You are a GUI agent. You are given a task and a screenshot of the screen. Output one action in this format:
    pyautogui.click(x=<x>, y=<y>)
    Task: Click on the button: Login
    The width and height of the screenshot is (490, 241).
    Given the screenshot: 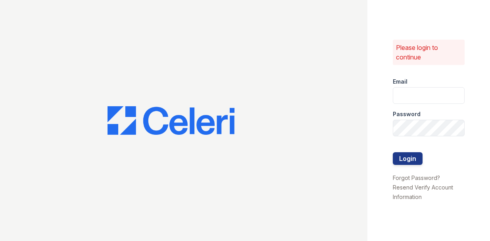 What is the action you would take?
    pyautogui.click(x=407, y=159)
    